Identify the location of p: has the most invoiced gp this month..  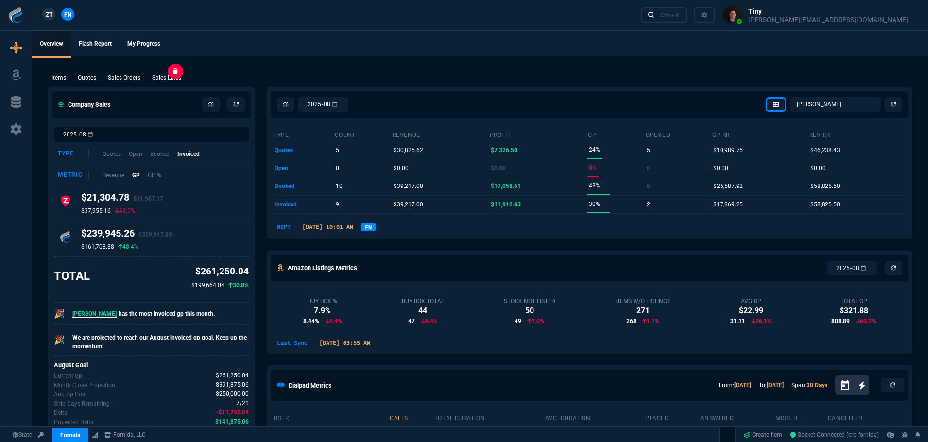
(143, 314).